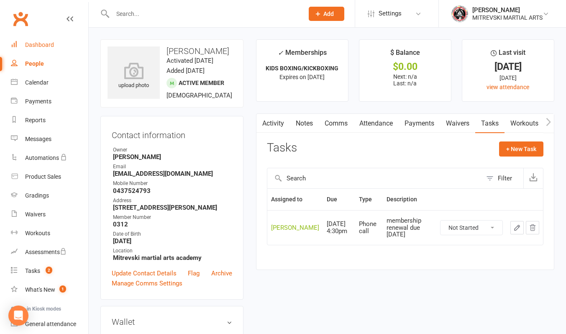 This screenshot has height=334, width=566. I want to click on strong: 0437524793, so click(172, 191).